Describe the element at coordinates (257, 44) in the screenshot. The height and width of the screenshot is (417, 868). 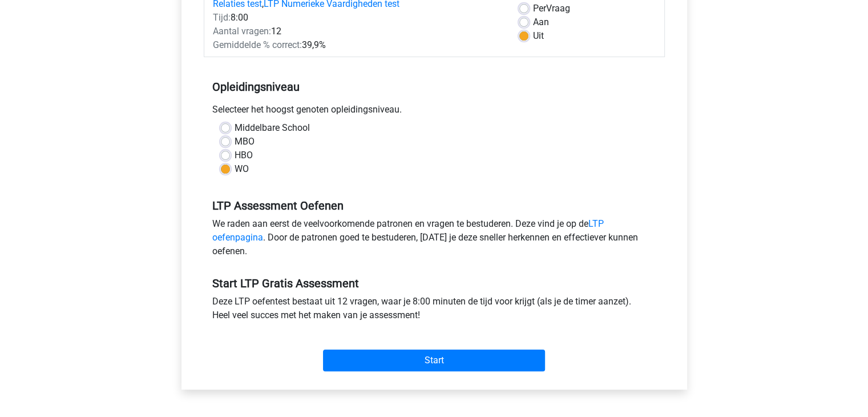
I see `span: Gemiddelde % correct:` at that location.